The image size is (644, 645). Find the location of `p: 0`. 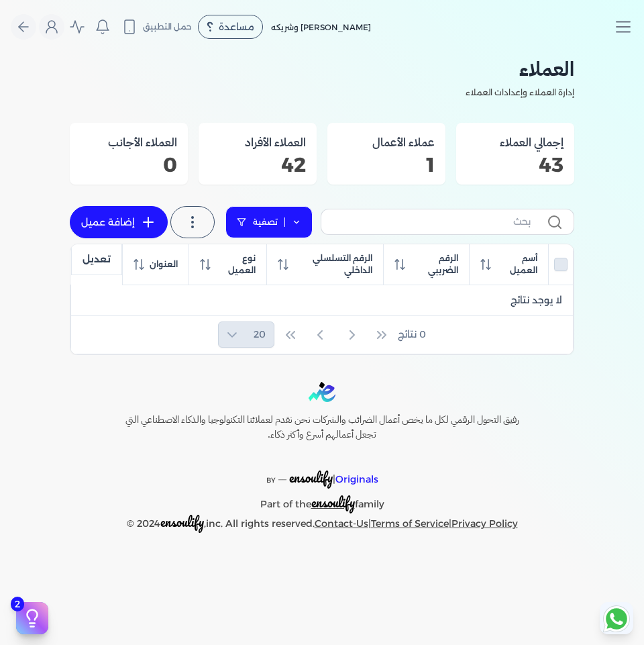

p: 0 is located at coordinates (129, 165).